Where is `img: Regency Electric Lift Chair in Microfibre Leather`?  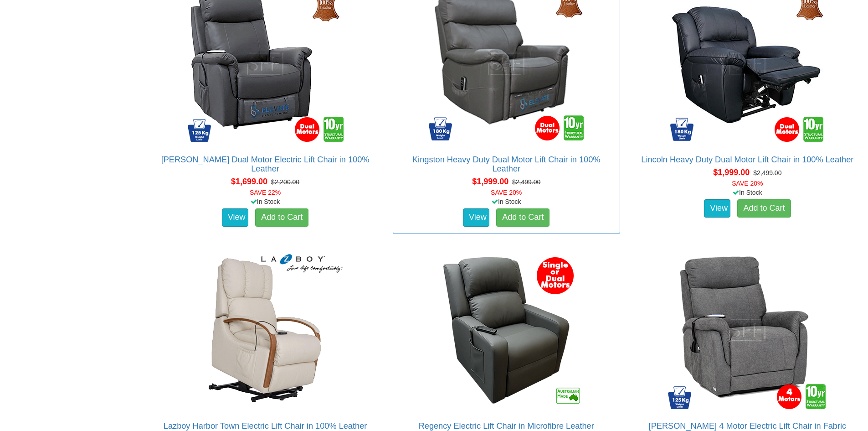
img: Regency Electric Lift Chair in Microfibre Leather is located at coordinates (506, 330).